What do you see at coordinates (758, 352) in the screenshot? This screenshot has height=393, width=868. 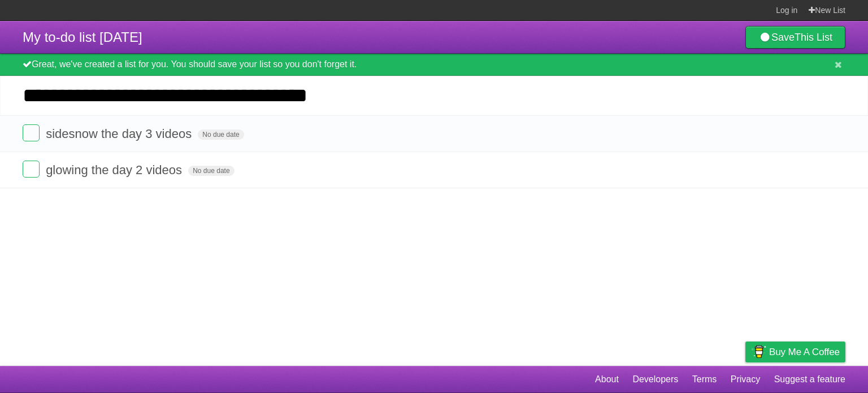 I see `img: Buy me a coffee` at bounding box center [758, 352].